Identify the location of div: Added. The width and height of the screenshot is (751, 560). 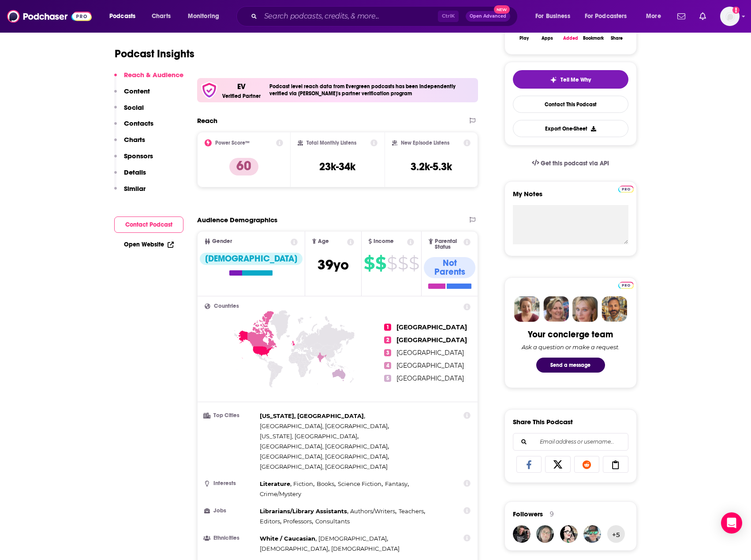
(571, 38).